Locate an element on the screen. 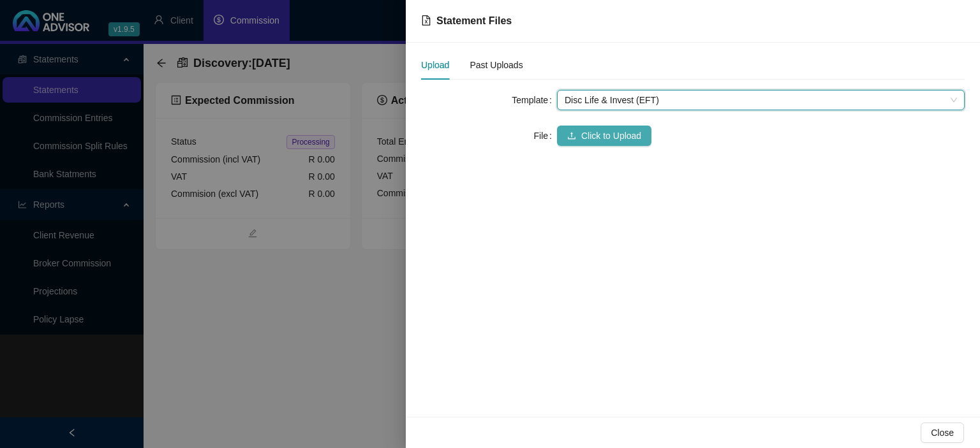 Image resolution: width=980 pixels, height=448 pixels. span: Close is located at coordinates (942, 433).